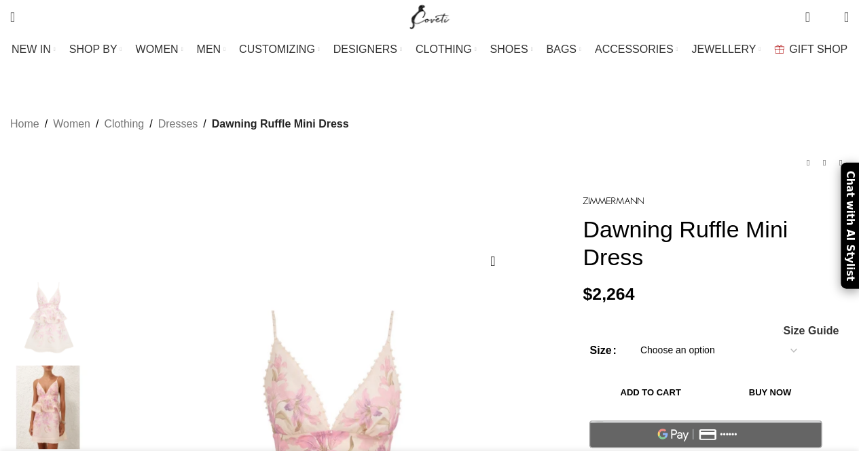 Image resolution: width=859 pixels, height=451 pixels. Describe the element at coordinates (715, 244) in the screenshot. I see `h1: Dawning Ruffle Mini Dress` at that location.